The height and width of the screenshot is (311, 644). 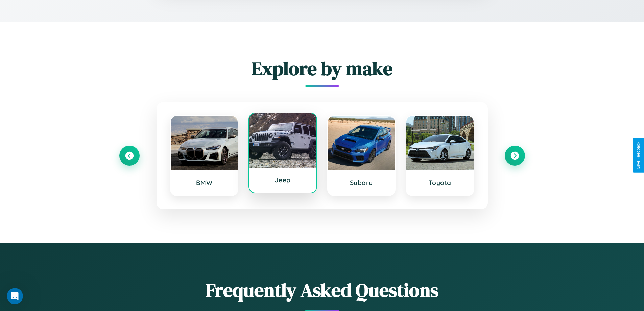 I want to click on h3: BMW, so click(x=205, y=183).